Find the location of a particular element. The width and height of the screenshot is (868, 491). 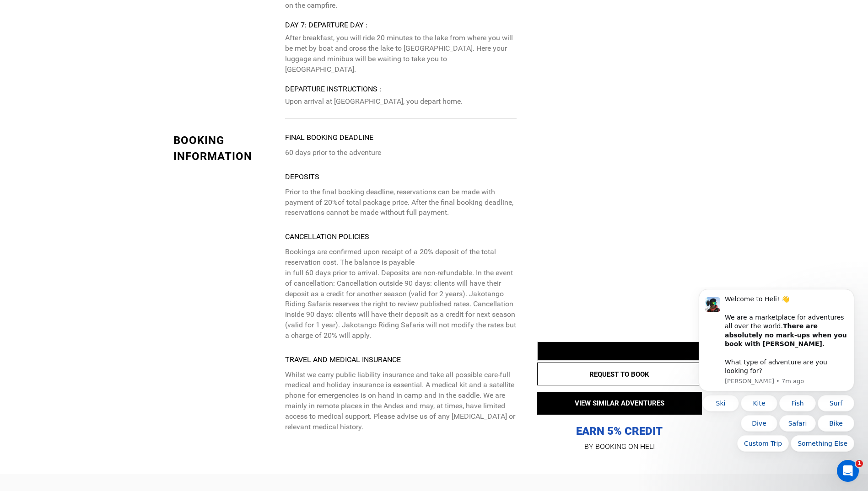

strong: TRAVEL AND MEDICAL INSURANCE is located at coordinates (343, 359).